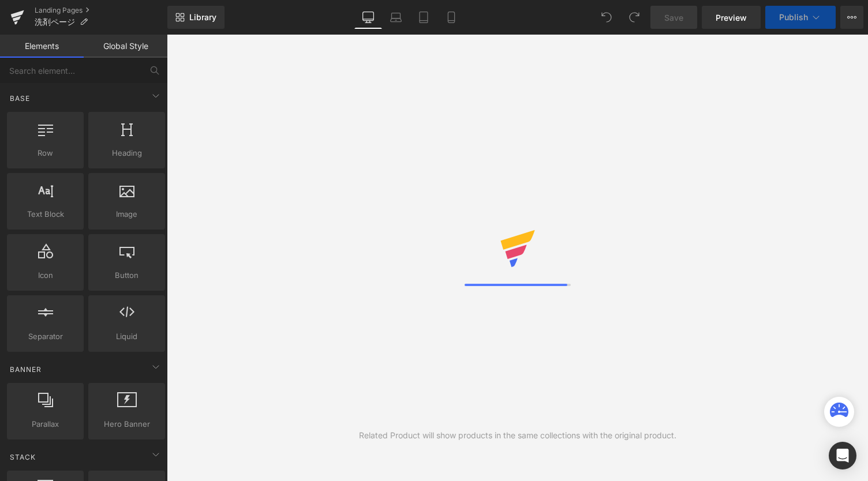  I want to click on span: Preview, so click(731, 17).